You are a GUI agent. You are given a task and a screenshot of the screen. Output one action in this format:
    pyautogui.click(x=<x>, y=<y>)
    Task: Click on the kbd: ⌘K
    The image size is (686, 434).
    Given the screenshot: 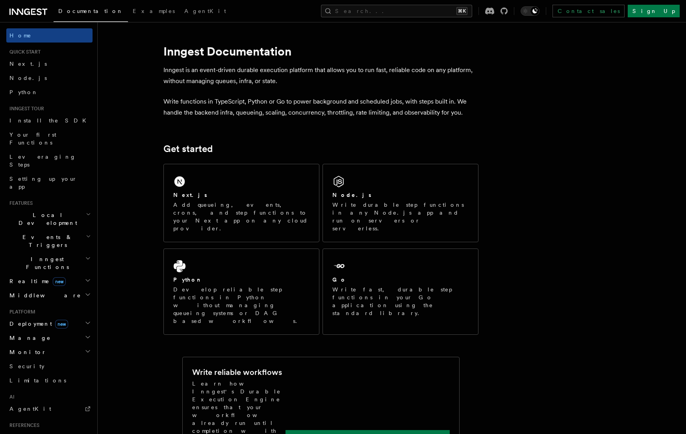 What is the action you would take?
    pyautogui.click(x=462, y=11)
    